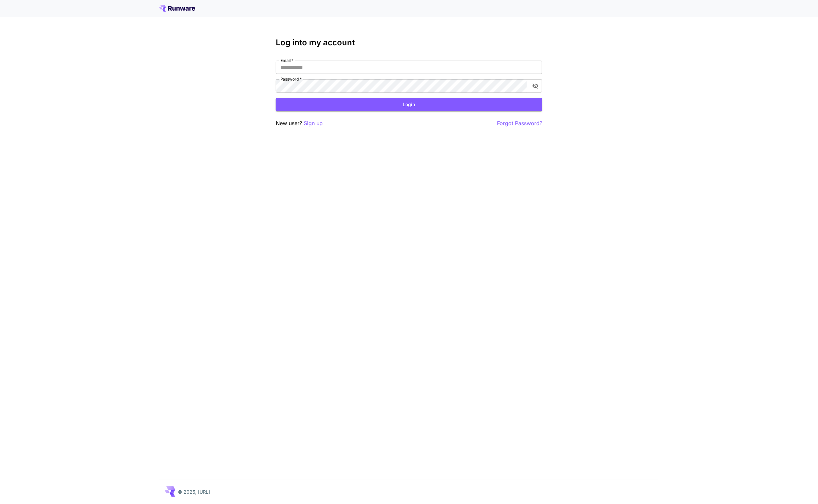  I want to click on button: Sign up, so click(313, 123).